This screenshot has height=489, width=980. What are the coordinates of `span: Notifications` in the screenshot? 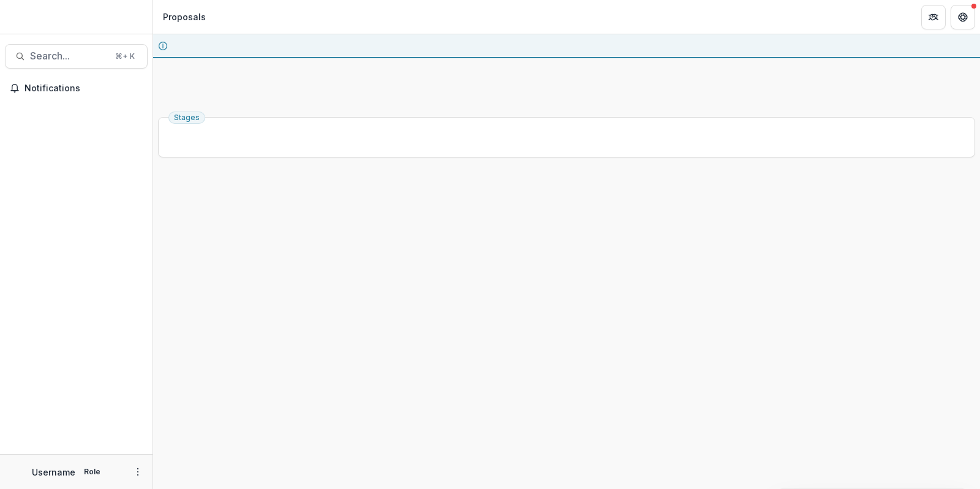 It's located at (83, 88).